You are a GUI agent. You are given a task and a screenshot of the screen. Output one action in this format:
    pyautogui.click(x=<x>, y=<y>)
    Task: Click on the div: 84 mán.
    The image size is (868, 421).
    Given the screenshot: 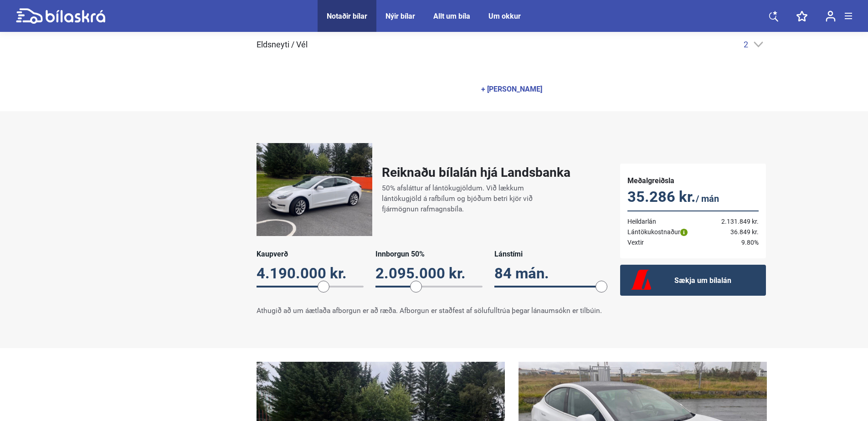 What is the action you would take?
    pyautogui.click(x=548, y=273)
    